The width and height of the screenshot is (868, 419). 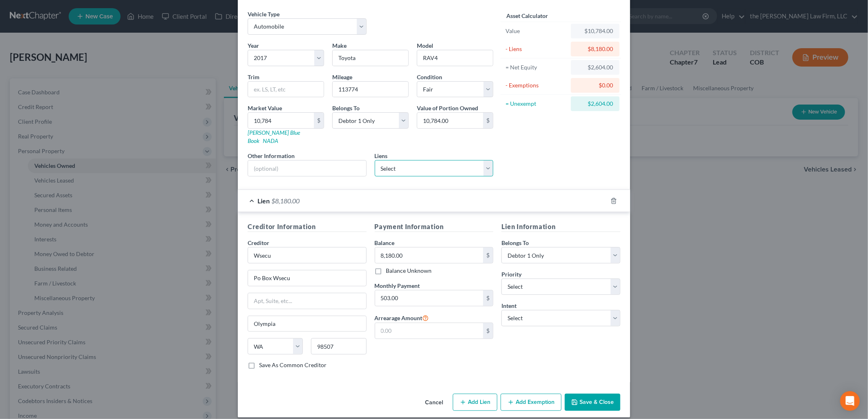 What do you see at coordinates (307, 255) in the screenshot?
I see `input: Search creditor by name...` at bounding box center [307, 255].